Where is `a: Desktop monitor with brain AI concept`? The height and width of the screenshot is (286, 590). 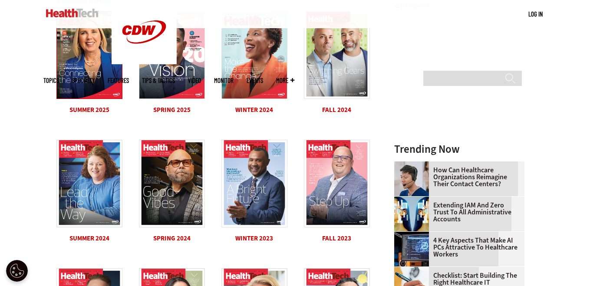 a: Desktop monitor with brain AI concept is located at coordinates (414, 235).